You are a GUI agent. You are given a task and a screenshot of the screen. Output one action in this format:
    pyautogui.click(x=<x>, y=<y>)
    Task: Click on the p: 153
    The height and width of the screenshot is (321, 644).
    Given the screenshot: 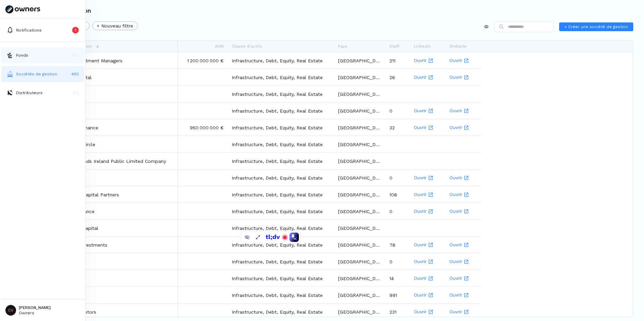 What is the action you would take?
    pyautogui.click(x=76, y=93)
    